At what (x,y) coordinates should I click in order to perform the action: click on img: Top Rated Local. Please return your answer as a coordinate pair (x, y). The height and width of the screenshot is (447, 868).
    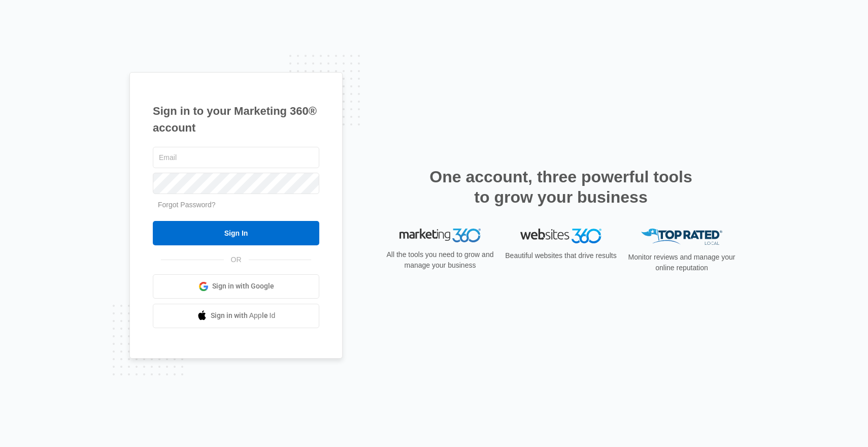
    Looking at the image, I should click on (682, 237).